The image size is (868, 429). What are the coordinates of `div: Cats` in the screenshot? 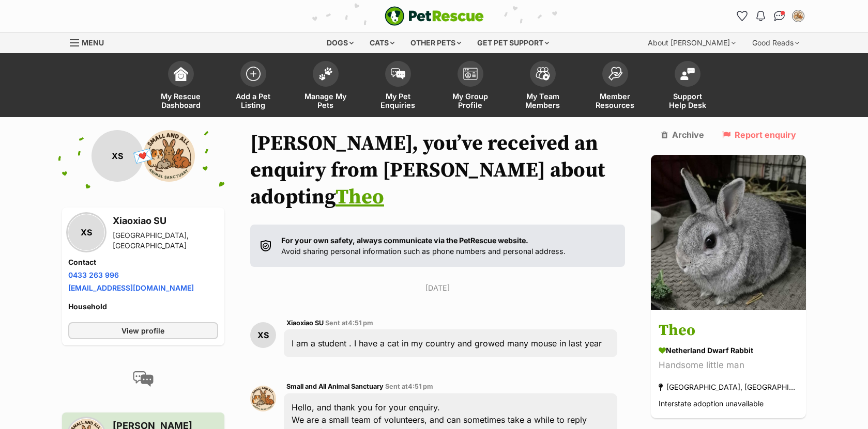 It's located at (382, 43).